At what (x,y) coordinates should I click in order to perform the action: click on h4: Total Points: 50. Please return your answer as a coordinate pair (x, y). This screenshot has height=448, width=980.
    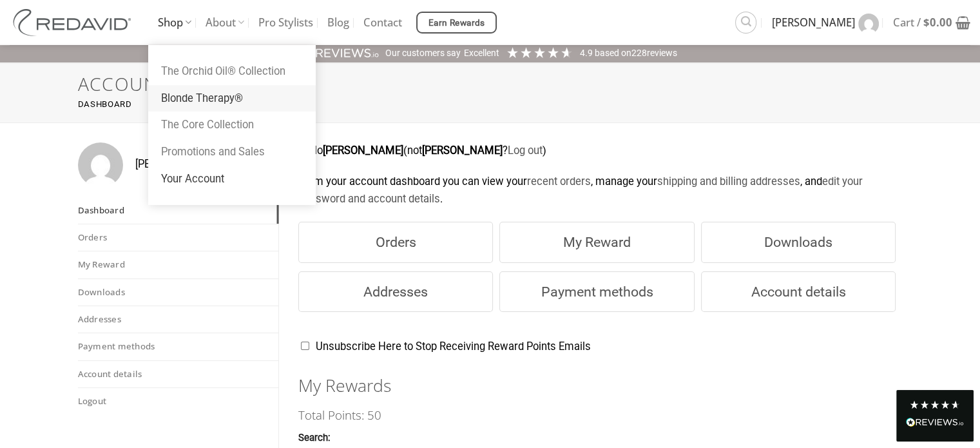
    Looking at the image, I should click on (600, 415).